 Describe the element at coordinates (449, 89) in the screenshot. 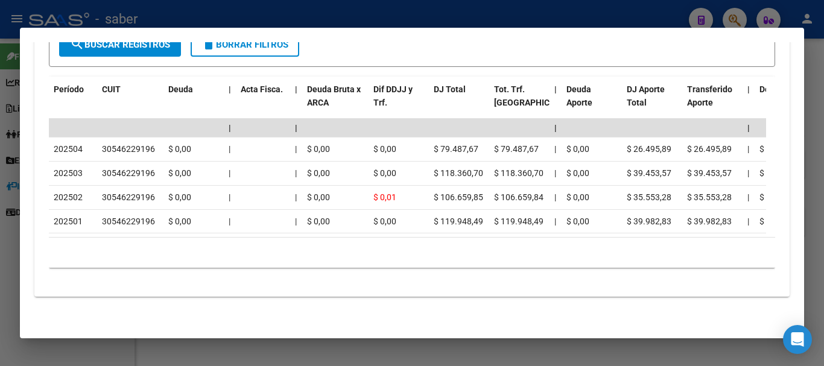

I see `span: DJ Total` at that location.